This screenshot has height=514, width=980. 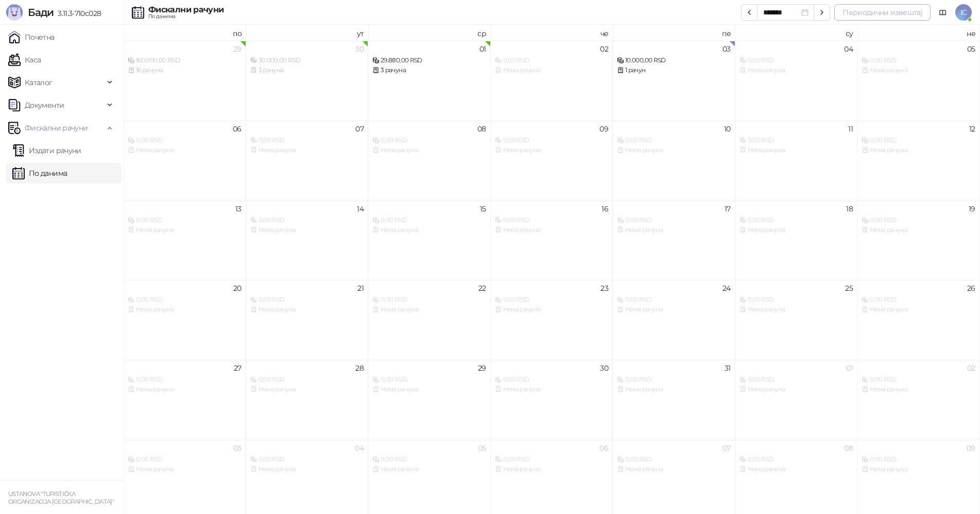 What do you see at coordinates (308, 240) in the screenshot?
I see `td: 2025-10-14` at bounding box center [308, 240].